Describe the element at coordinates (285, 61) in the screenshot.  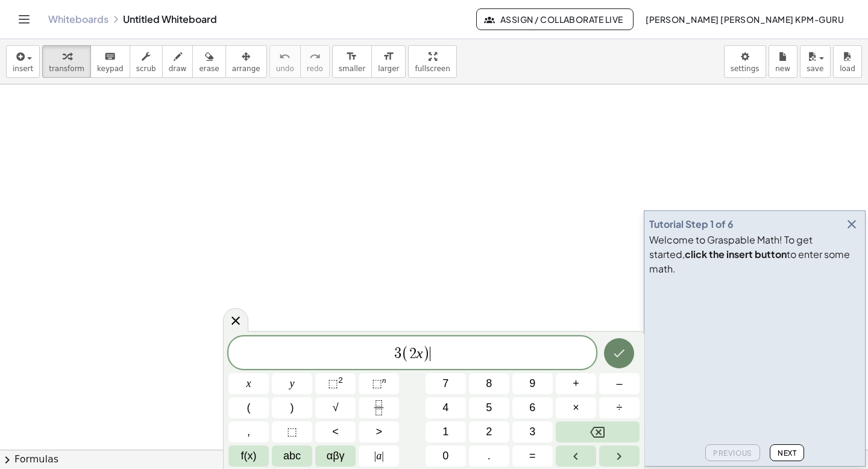
I see `button: undoundo` at that location.